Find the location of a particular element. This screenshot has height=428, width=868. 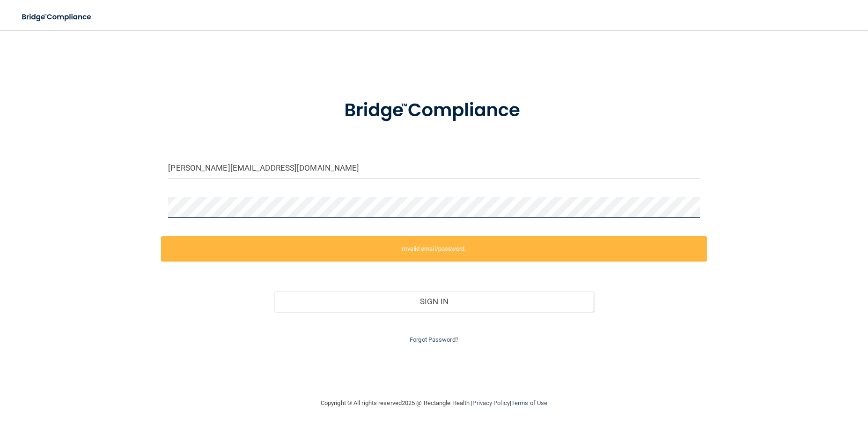

a: Privacy Policy is located at coordinates (491, 403).